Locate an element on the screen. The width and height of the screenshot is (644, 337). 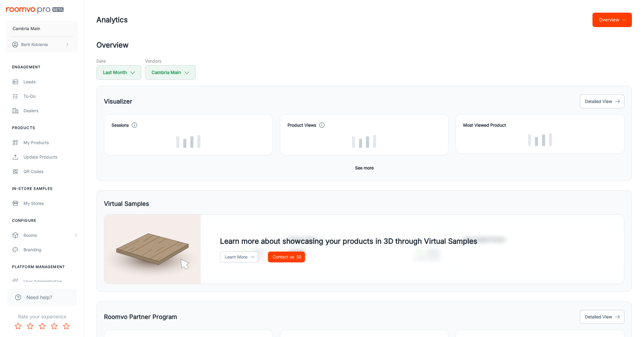
h1: Analytics is located at coordinates (112, 20).